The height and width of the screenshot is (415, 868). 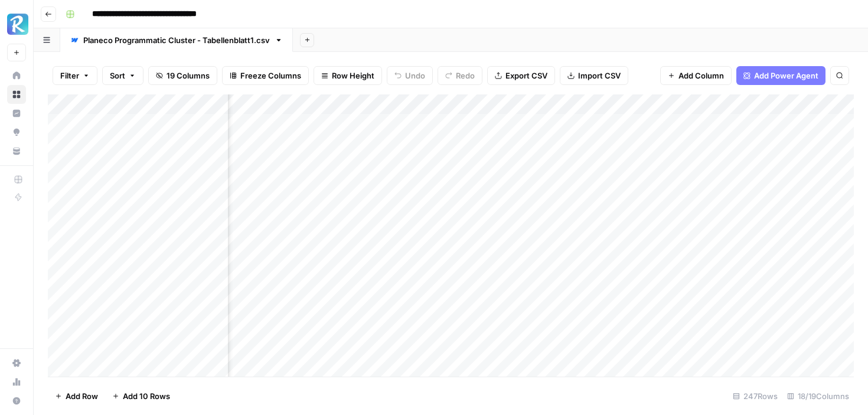 What do you see at coordinates (755, 396) in the screenshot?
I see `div: 247 Rows` at bounding box center [755, 396].